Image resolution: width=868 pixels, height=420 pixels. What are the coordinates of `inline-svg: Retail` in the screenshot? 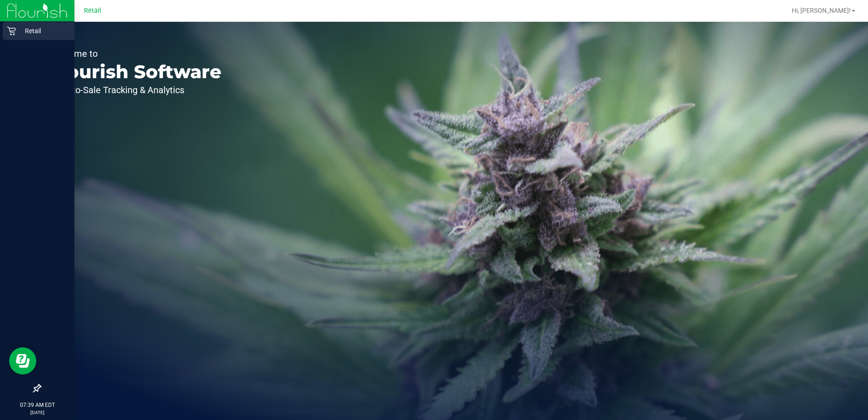 It's located at (11, 31).